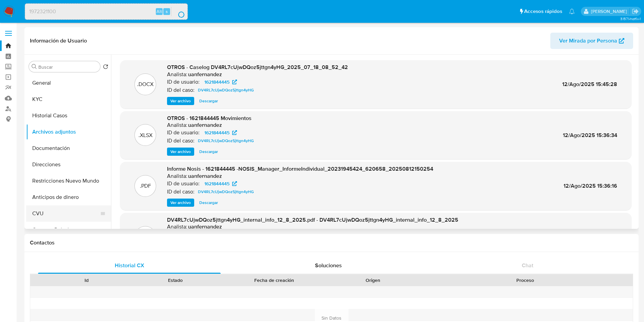 The height and width of the screenshot is (322, 644). What do you see at coordinates (525, 280) in the screenshot?
I see `div: Proceso` at bounding box center [525, 280].